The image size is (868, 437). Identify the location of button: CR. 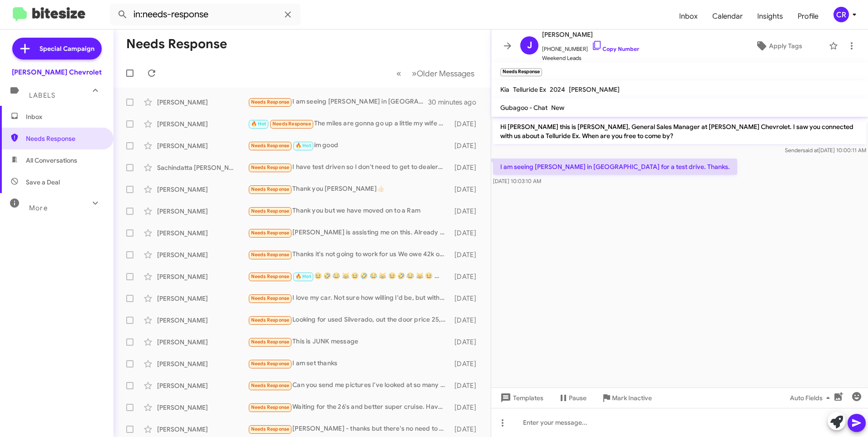
(842, 15).